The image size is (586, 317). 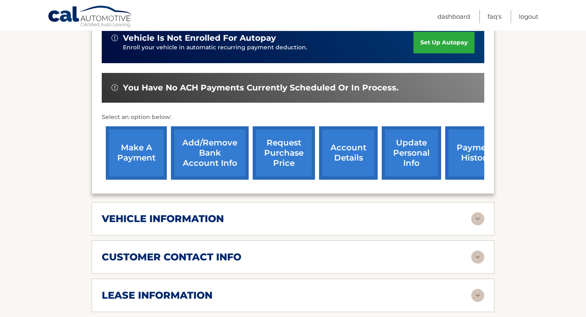 I want to click on a: Add/Remove bank account info, so click(x=210, y=153).